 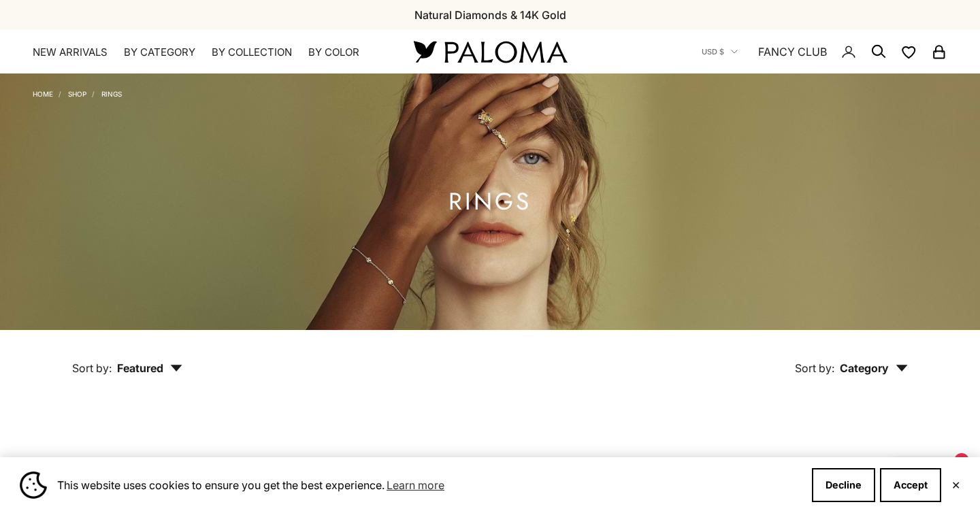 I want to click on p: Natural Diamonds & 14K Gold, so click(x=490, y=15).